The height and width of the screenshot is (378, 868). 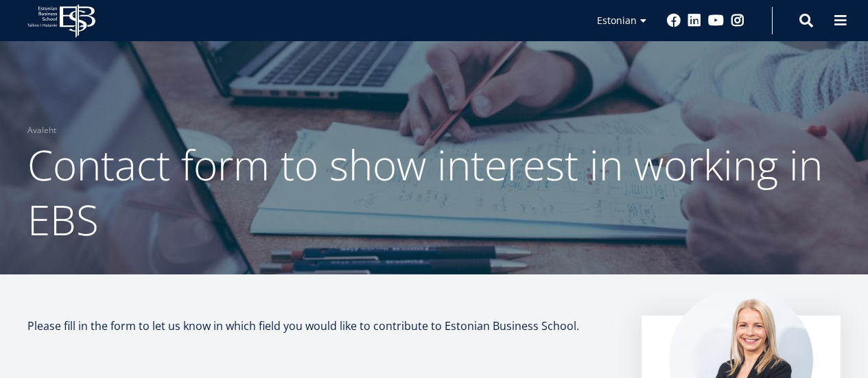 What do you see at coordinates (716, 20) in the screenshot?
I see `a: Youtube` at bounding box center [716, 20].